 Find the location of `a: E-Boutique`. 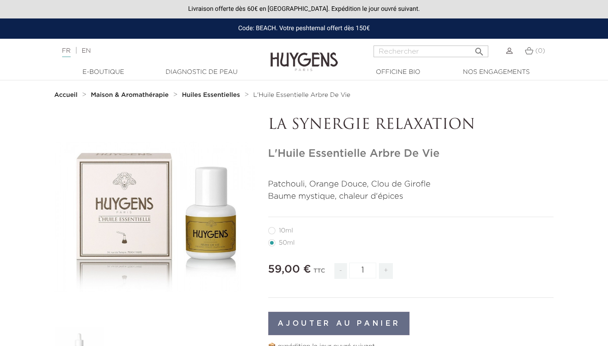

a: E-Boutique is located at coordinates (103, 72).